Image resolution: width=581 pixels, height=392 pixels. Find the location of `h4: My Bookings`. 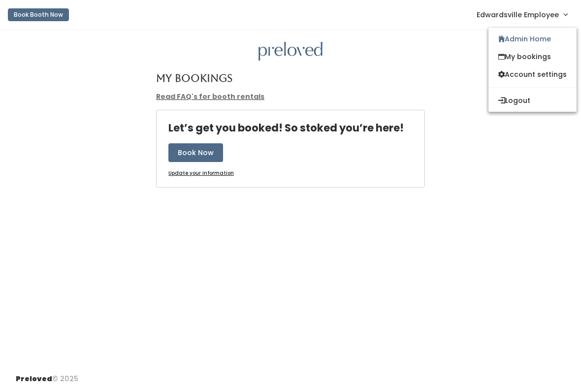

h4: My Bookings is located at coordinates (194, 78).